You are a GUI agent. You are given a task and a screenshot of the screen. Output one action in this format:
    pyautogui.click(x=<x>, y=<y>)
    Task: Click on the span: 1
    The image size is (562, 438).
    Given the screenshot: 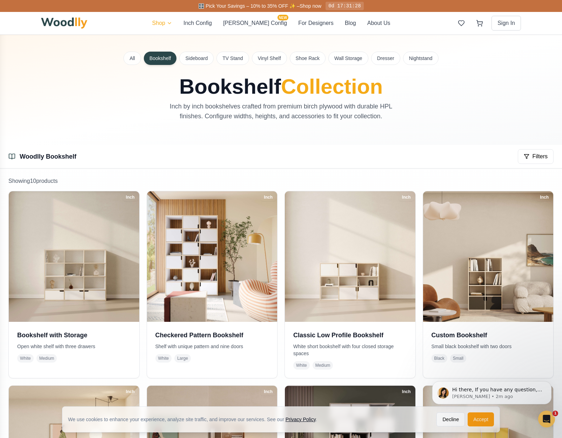 What is the action you would take?
    pyautogui.click(x=555, y=413)
    